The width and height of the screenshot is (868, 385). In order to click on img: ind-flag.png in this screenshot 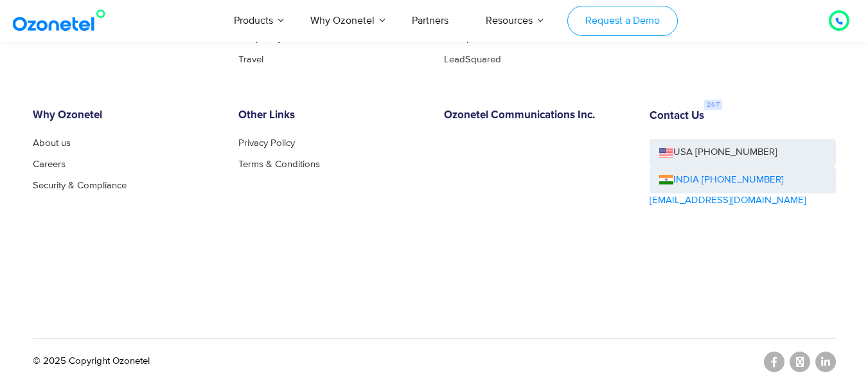, I will do `click(667, 179)`.